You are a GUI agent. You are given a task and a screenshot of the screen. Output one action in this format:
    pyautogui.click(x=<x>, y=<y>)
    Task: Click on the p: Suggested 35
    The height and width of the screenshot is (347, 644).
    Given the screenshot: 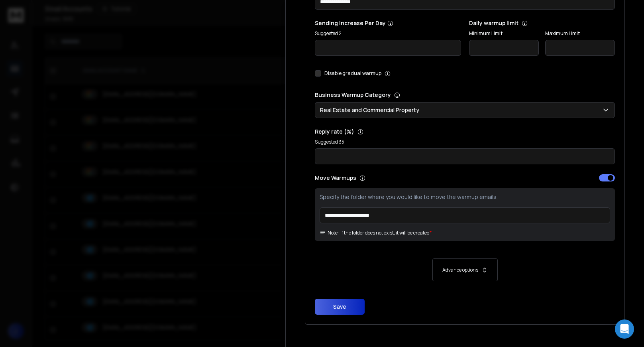 What is the action you would take?
    pyautogui.click(x=464, y=142)
    